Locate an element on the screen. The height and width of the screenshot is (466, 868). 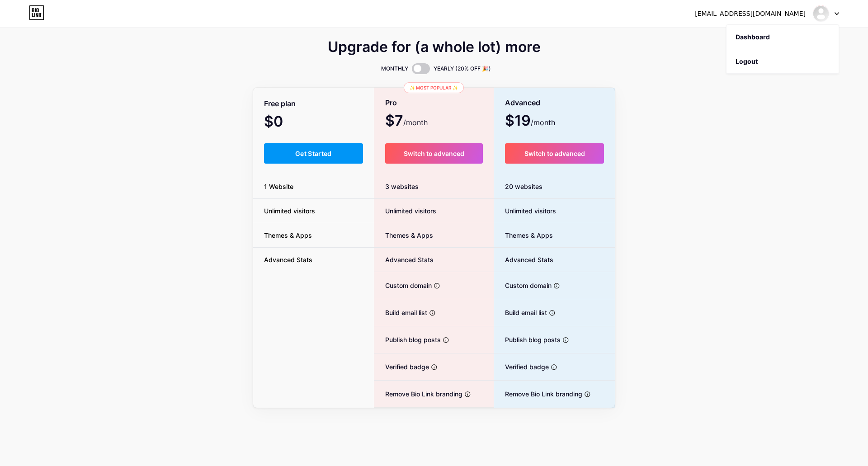
li: Logout is located at coordinates (782, 61).